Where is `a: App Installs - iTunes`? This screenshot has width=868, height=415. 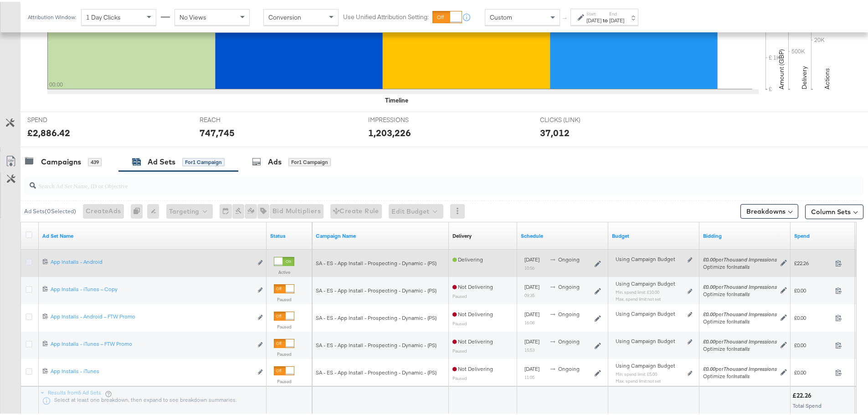
a: App Installs - iTunes is located at coordinates (151, 370).